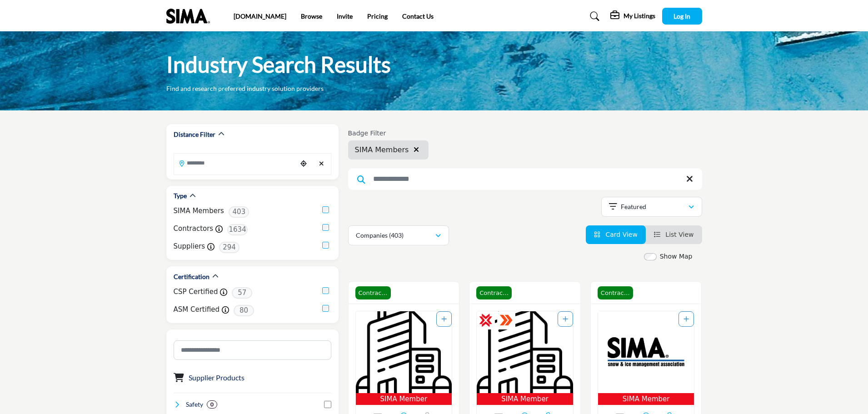 Image resolution: width=868 pixels, height=414 pixels. I want to click on h1: Industry Search Results, so click(278, 64).